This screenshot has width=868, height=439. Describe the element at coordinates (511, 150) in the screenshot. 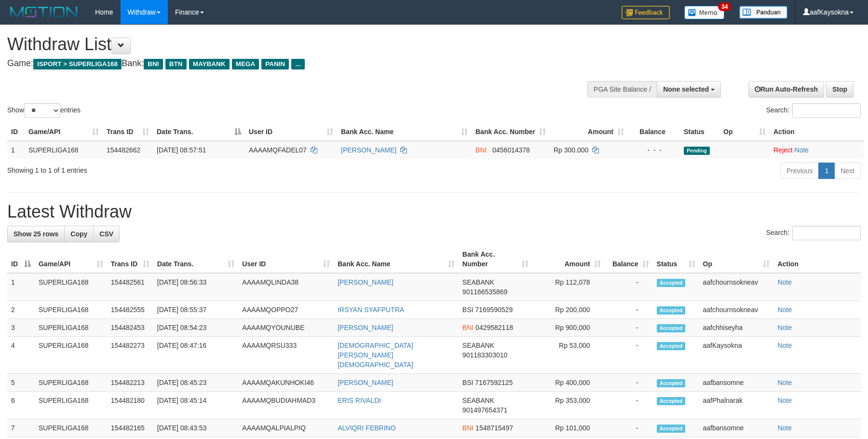

I see `span: Copy 0456014378 to clipboard` at that location.